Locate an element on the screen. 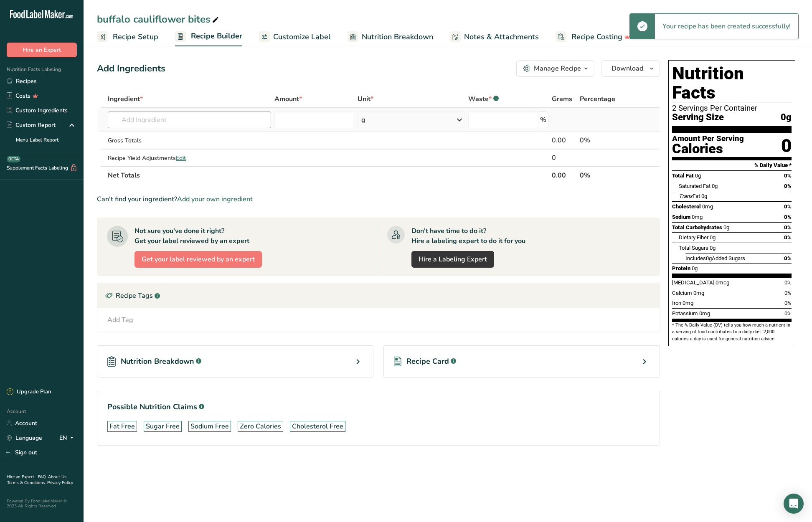  div: Recipe Tags is located at coordinates (378, 295).